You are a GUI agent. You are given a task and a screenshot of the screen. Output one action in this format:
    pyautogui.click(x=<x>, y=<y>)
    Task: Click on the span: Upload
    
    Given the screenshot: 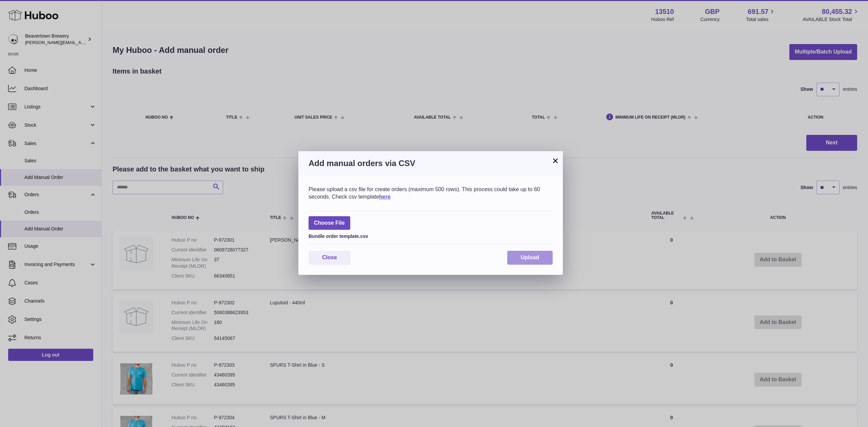 What is the action you would take?
    pyautogui.click(x=530, y=257)
    